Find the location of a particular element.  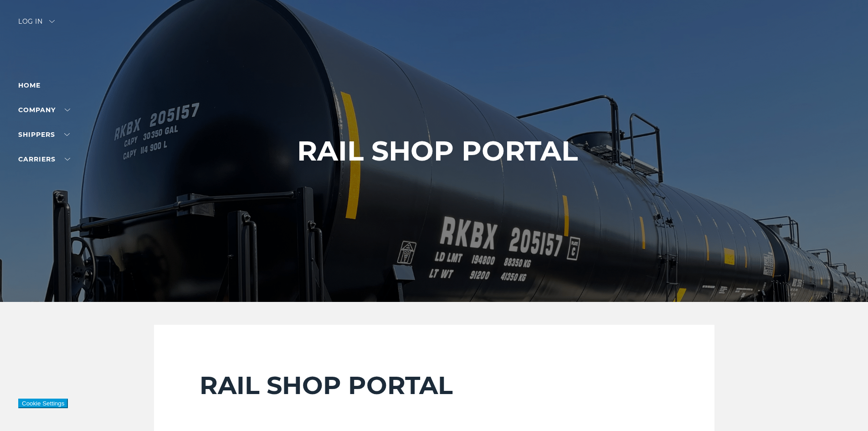

img: arrow is located at coordinates (52, 22).